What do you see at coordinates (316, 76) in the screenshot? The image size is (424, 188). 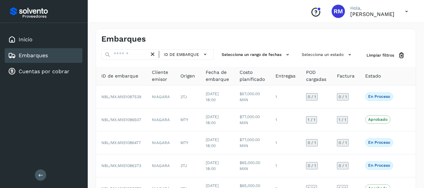 I see `span: POD cargadas` at bounding box center [316, 76].